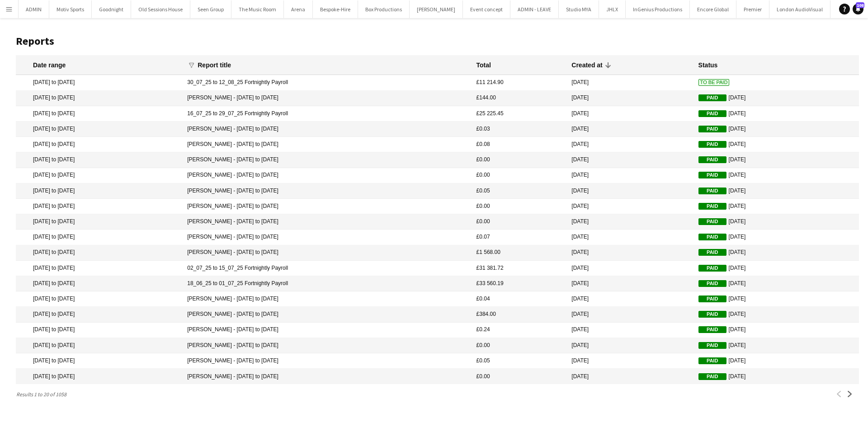 Image resolution: width=868 pixels, height=427 pixels. What do you see at coordinates (161, 9) in the screenshot?
I see `button: Old Sessions House` at bounding box center [161, 9].